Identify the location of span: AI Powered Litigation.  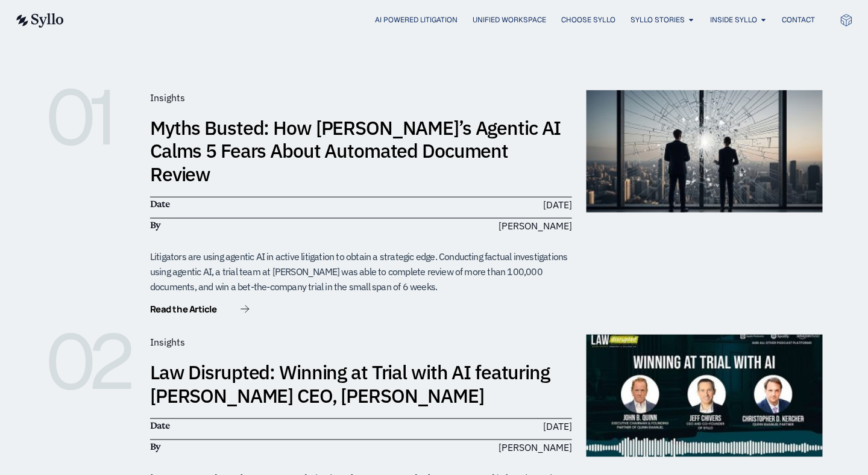
(416, 20).